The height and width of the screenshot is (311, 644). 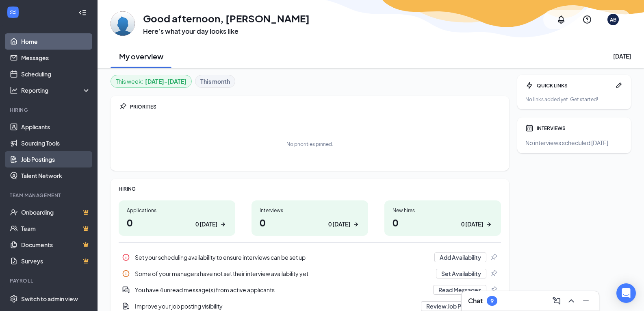 What do you see at coordinates (56, 42) in the screenshot?
I see `a: Home` at bounding box center [56, 42].